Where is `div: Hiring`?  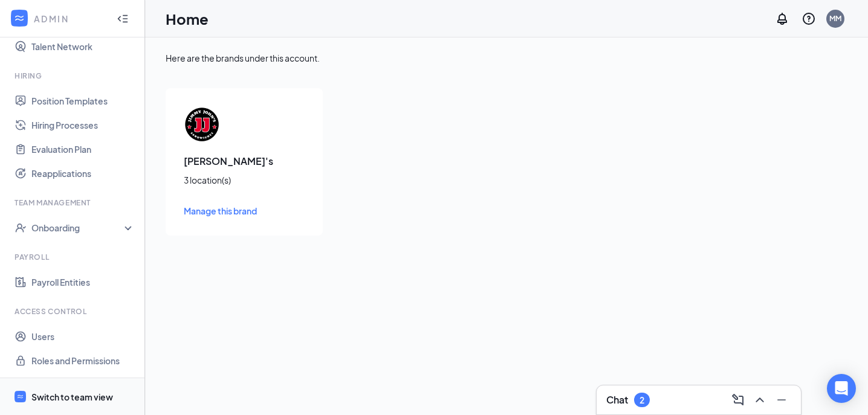 div: Hiring is located at coordinates (73, 76).